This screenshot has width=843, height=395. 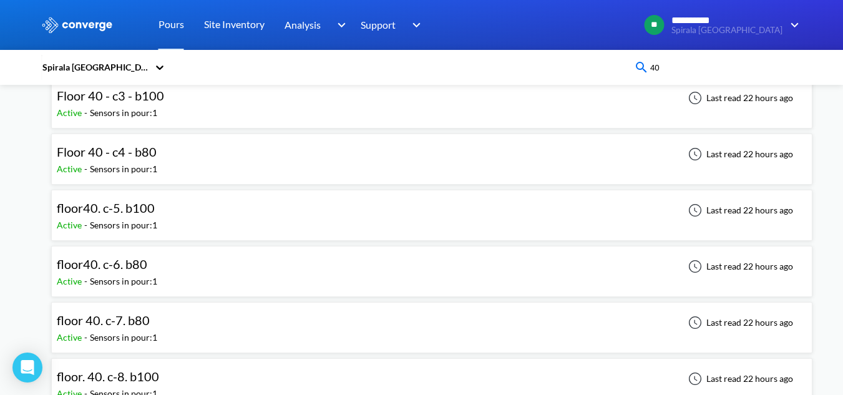 What do you see at coordinates (108, 376) in the screenshot?
I see `span: floor. 40. c-8. b100` at bounding box center [108, 376].